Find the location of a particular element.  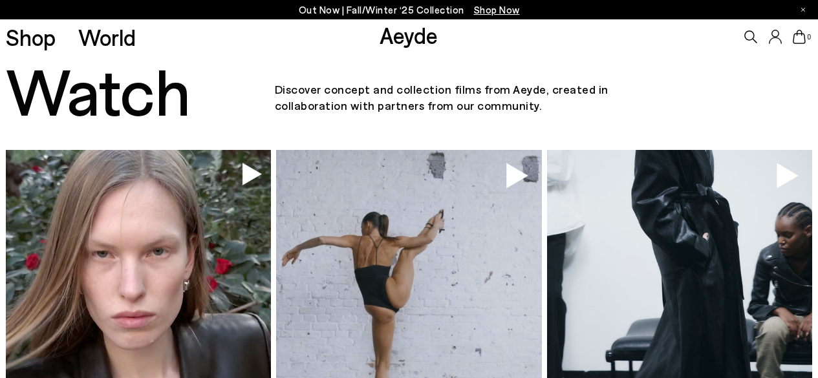

div: Watch is located at coordinates (140, 90).